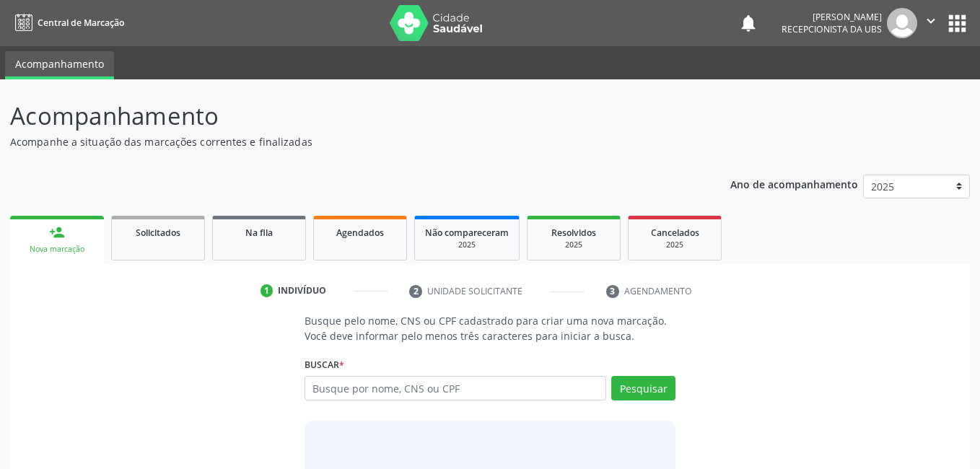  I want to click on input: Busque por nome, CNS ou CPF, so click(455, 388).